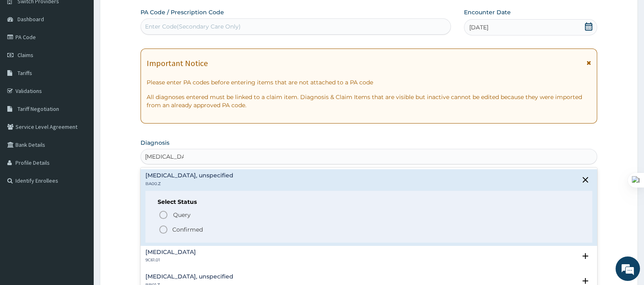 The width and height of the screenshot is (644, 285). Describe the element at coordinates (488, 12) in the screenshot. I see `label: Encounter Date` at that location.